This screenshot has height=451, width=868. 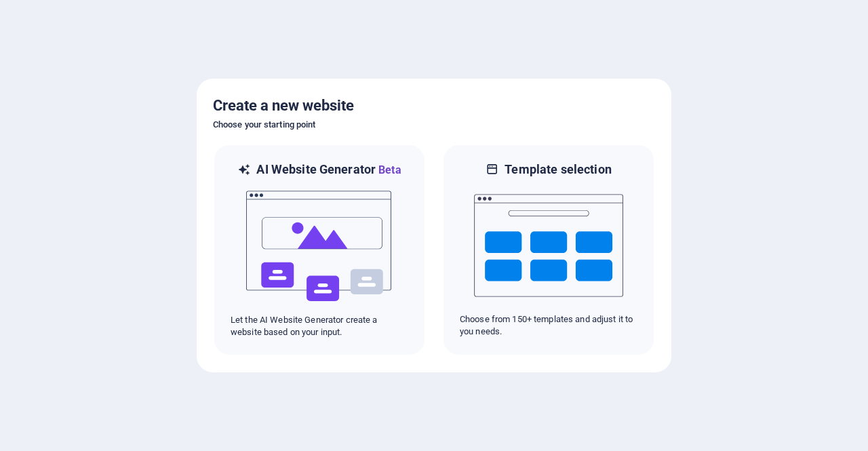 I want to click on div: AI Website GeneratorBetaaiLet the AI Website Generator create a website based on your input., so click(x=319, y=249).